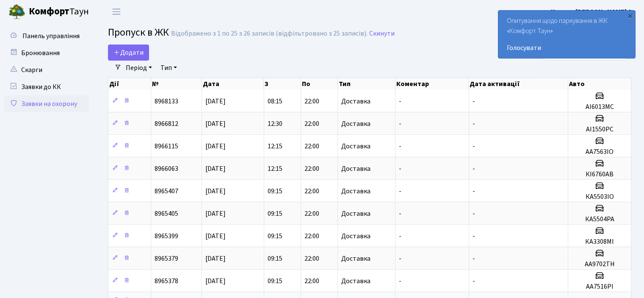 The image size is (644, 298). What do you see at coordinates (17, 12) in the screenshot?
I see `img: logo.png` at bounding box center [17, 12].